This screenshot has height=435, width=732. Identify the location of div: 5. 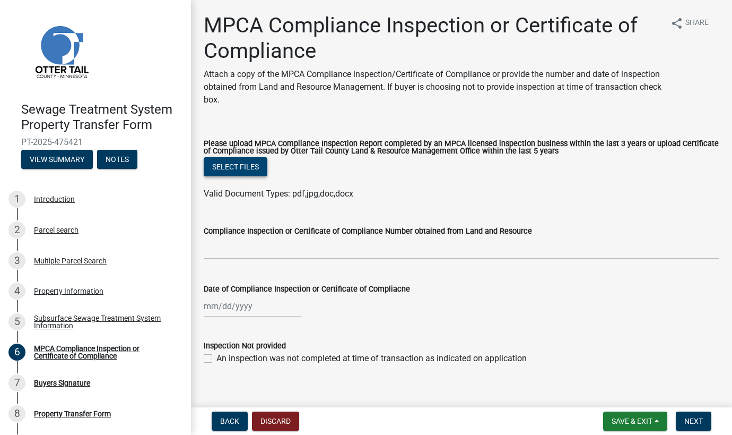
(17, 322).